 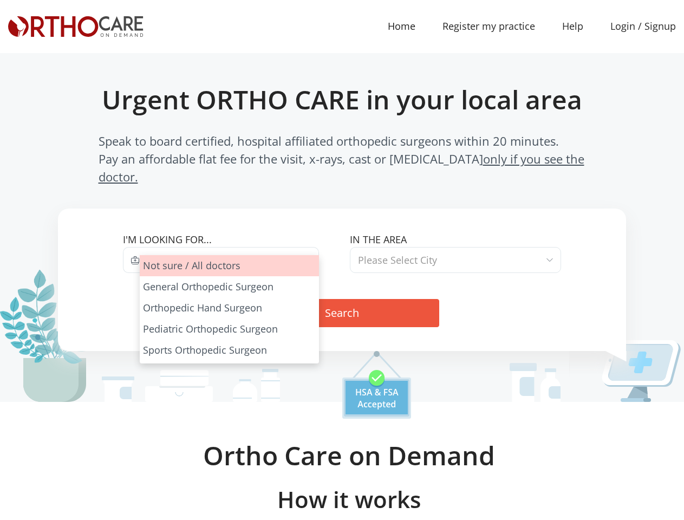 I want to click on label: I'm looking for..., so click(x=228, y=239).